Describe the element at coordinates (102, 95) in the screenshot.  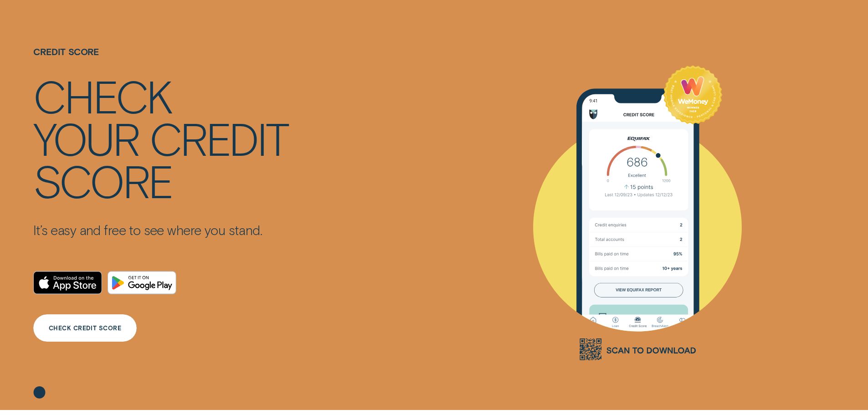
I see `div: Check` at that location.